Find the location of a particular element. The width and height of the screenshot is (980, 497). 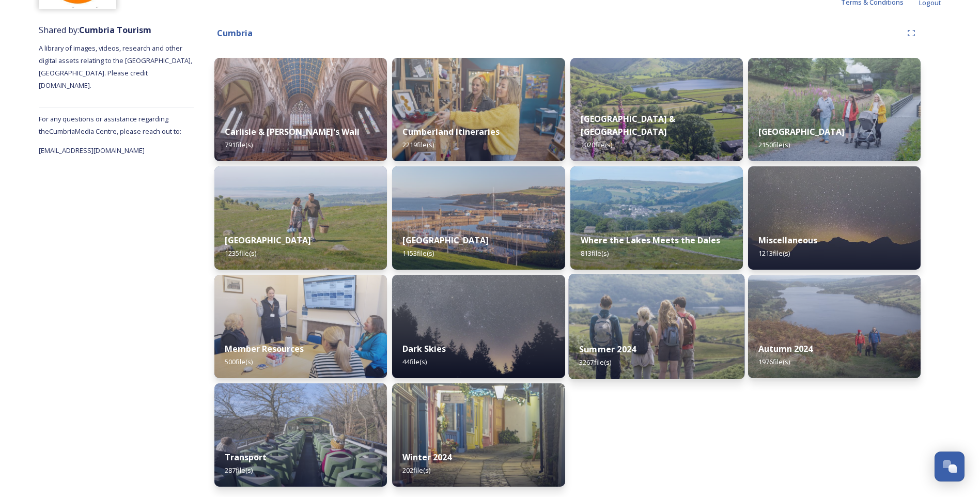

strong: Miscellaneous is located at coordinates (787, 240).